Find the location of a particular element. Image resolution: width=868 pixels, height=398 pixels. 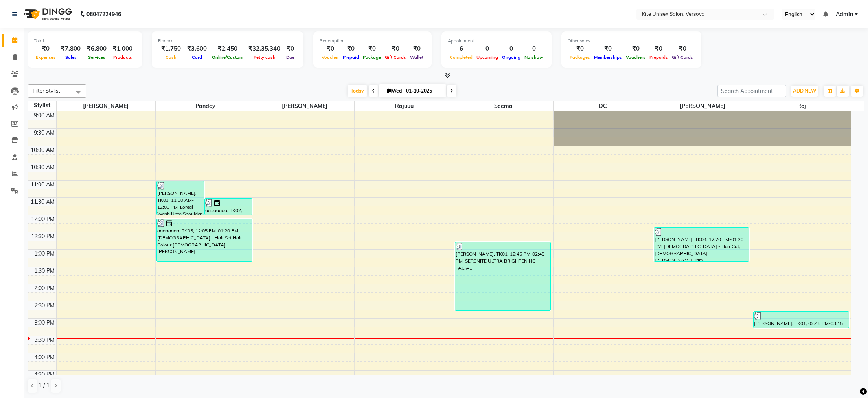

div: ₹7,800 is located at coordinates (71, 49).